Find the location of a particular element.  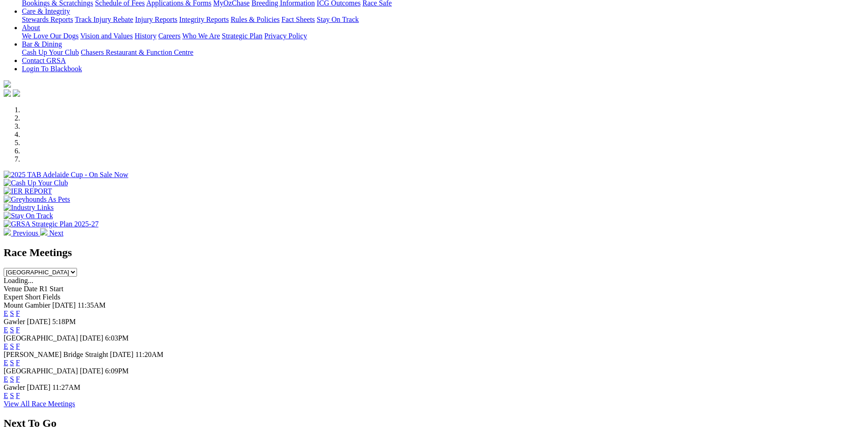

span: Date is located at coordinates (31, 288).